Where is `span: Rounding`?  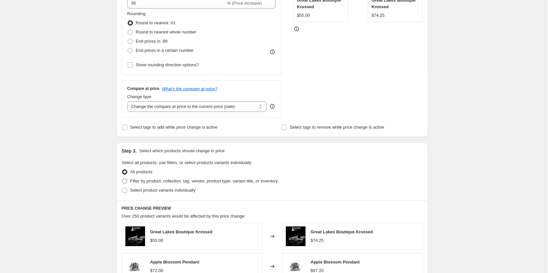 span: Rounding is located at coordinates (136, 13).